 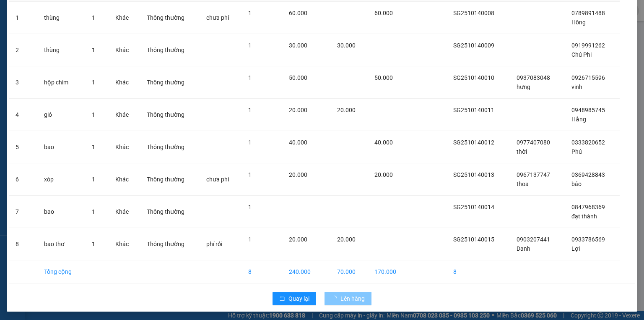 What do you see at coordinates (474, 142) in the screenshot?
I see `span: SG2510140012` at bounding box center [474, 142].